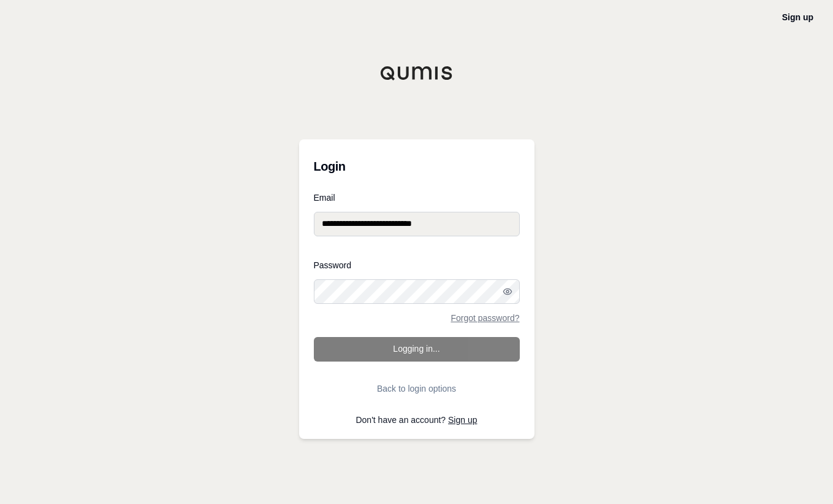 Image resolution: width=833 pixels, height=504 pixels. Describe the element at coordinates (417, 419) in the screenshot. I see `p: Don't have an account?` at that location.